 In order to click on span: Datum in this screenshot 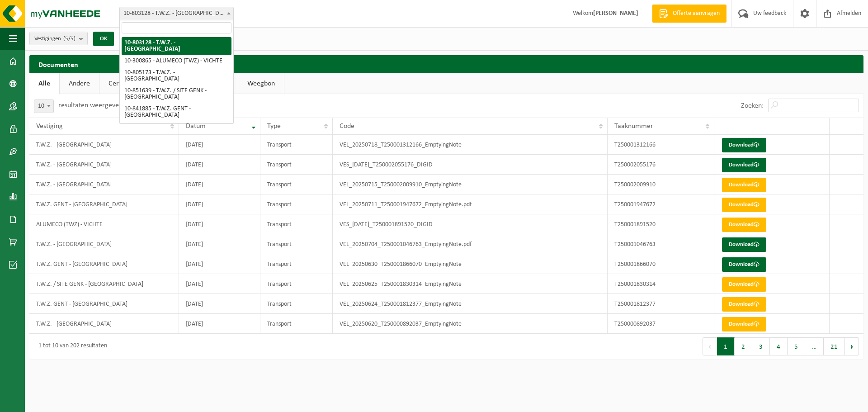, I will do `click(196, 126)`.